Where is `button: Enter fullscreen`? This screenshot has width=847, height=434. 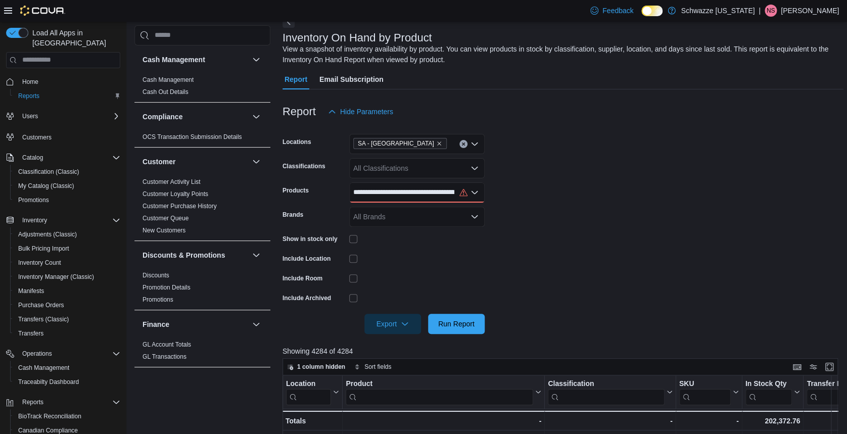 button: Enter fullscreen is located at coordinates (829, 367).